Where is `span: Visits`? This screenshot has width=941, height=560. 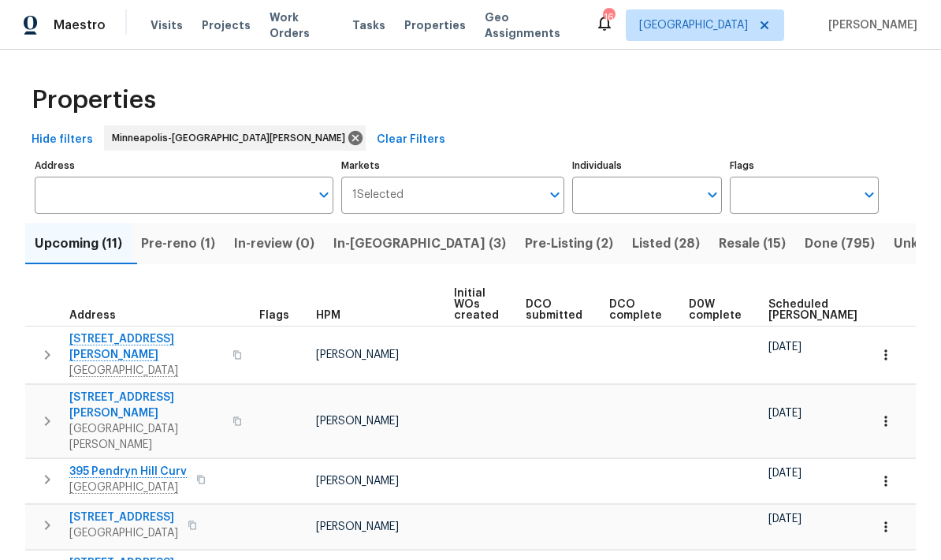
span: Visits is located at coordinates (166, 25).